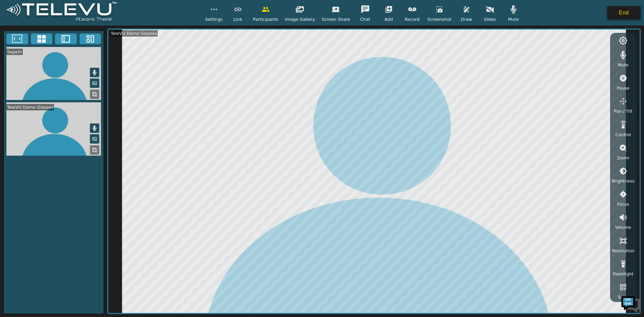 The width and height of the screenshot is (644, 317). What do you see at coordinates (623, 227) in the screenshot?
I see `span: Volume` at bounding box center [623, 227].